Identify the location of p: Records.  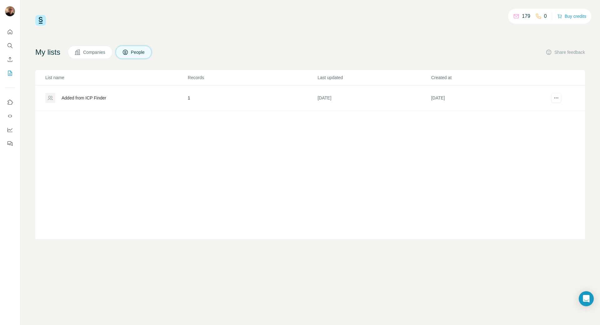
(252, 77).